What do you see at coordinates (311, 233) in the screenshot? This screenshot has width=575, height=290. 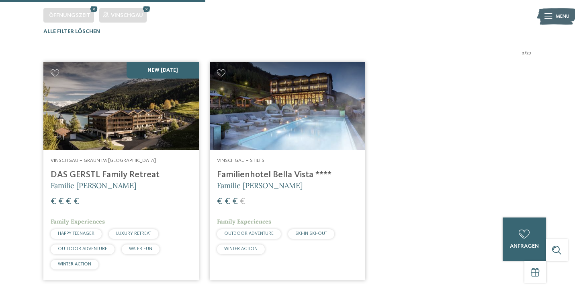 I see `span: SKI-IN SKI-OUT` at bounding box center [311, 233].